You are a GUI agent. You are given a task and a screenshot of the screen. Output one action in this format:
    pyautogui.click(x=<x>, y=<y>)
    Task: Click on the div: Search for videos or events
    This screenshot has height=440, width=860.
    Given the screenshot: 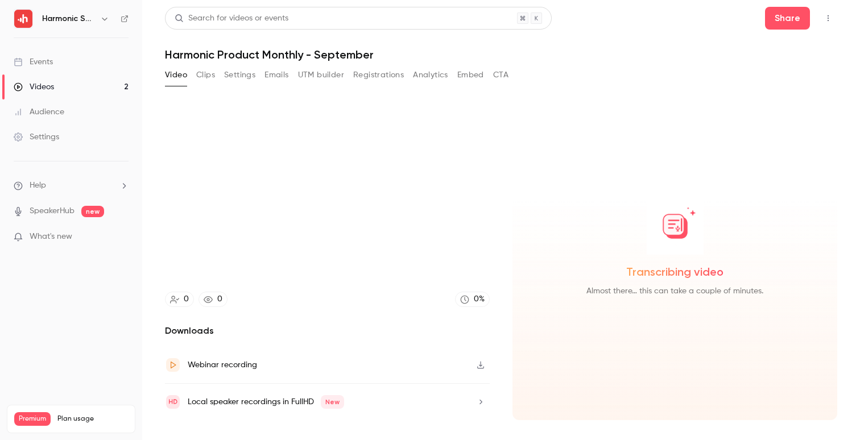 What is the action you would take?
    pyautogui.click(x=231, y=18)
    